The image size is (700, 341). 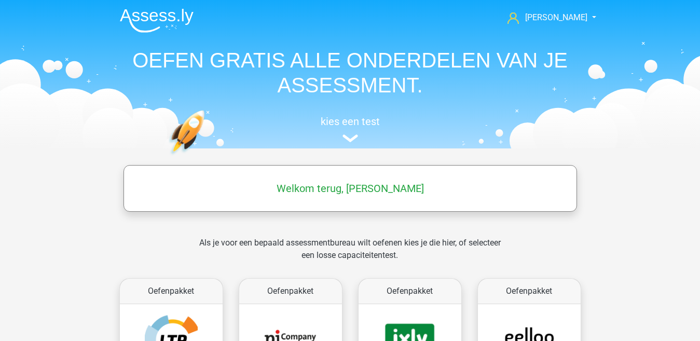 What do you see at coordinates (350, 121) in the screenshot?
I see `h5: kies een test` at bounding box center [350, 121].